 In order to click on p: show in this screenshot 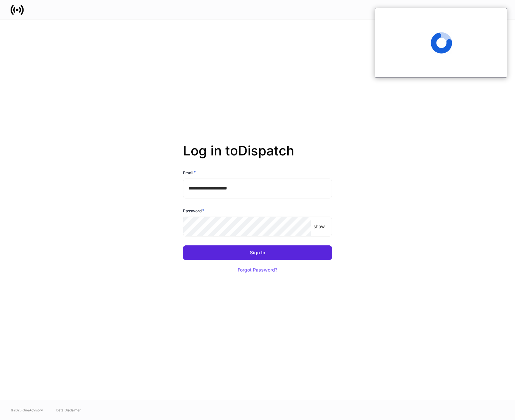, I will do `click(319, 226)`.